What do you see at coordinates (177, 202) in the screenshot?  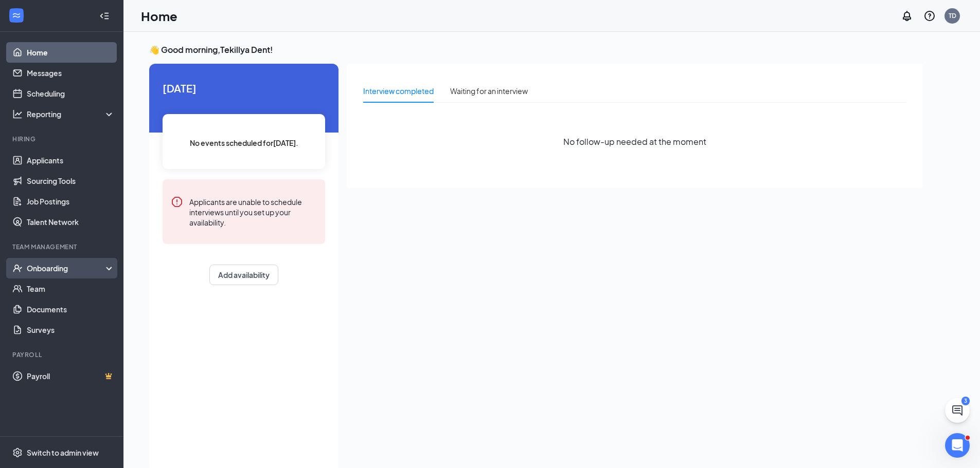 I see `svg: Error` at bounding box center [177, 202].